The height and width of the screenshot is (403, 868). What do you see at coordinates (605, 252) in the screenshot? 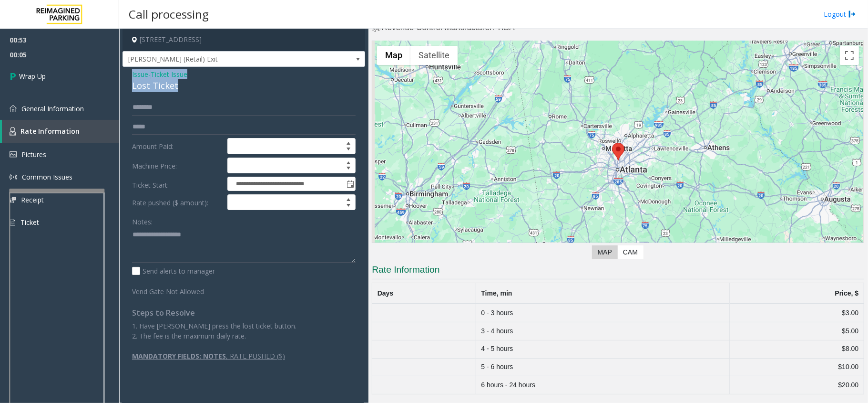
I see `label: Map` at bounding box center [605, 252].